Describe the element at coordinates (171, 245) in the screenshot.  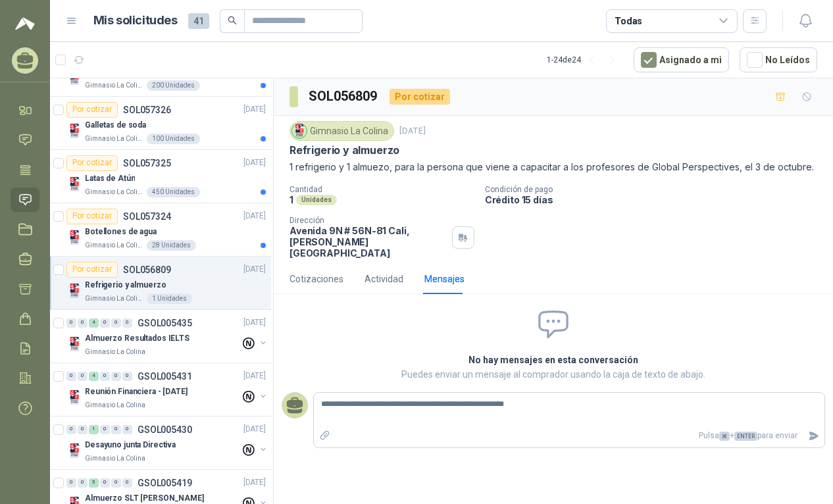
I see `div: 28 Unidades` at that location.